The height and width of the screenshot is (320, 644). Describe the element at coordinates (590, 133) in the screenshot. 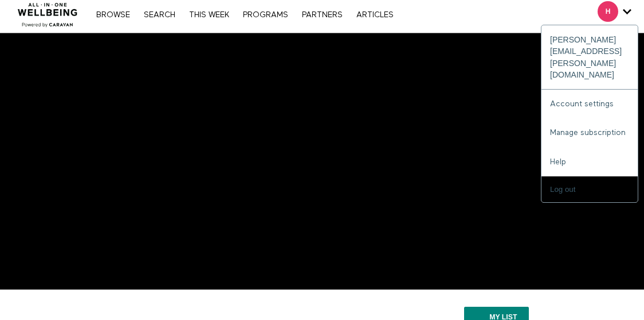

I see `a: Manage subscription` at that location.